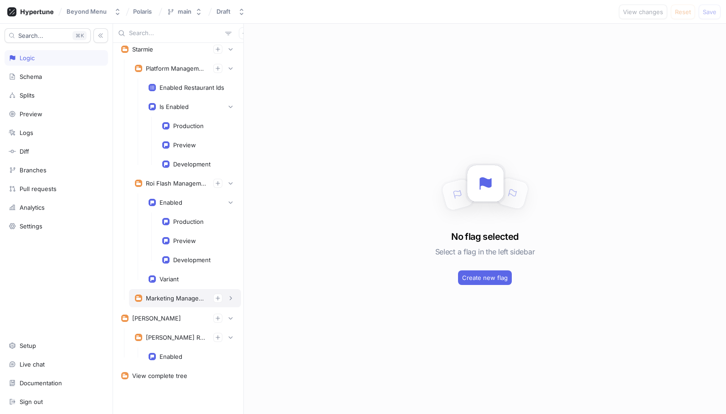 Image resolution: width=726 pixels, height=414 pixels. I want to click on div: Settings, so click(31, 226).